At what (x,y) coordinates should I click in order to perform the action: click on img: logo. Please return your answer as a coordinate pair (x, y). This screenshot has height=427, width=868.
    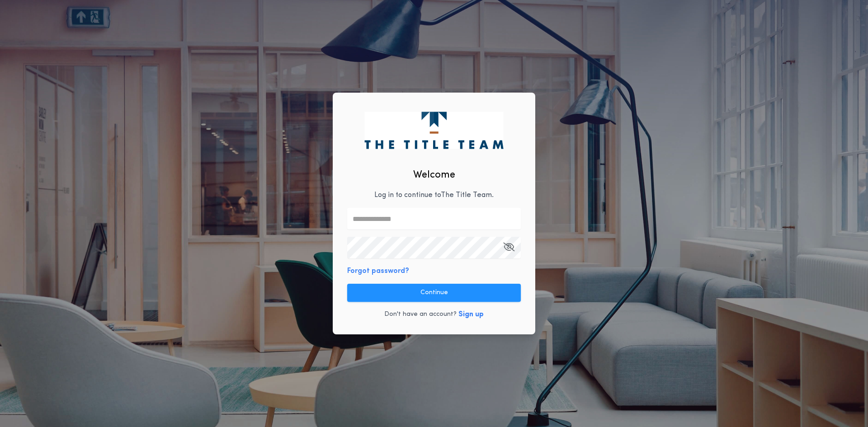
    Looking at the image, I should click on (433, 130).